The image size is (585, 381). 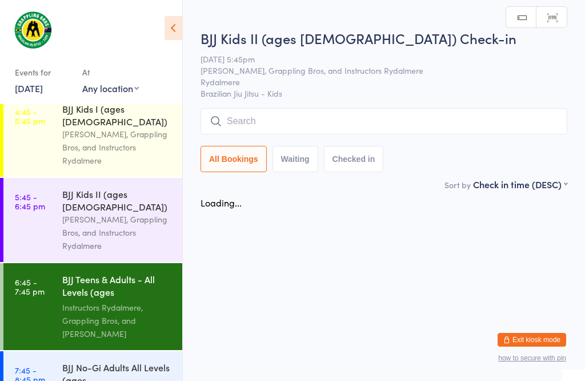 I want to click on span: Brazilian Jiu Jitsu - Kids, so click(x=384, y=93).